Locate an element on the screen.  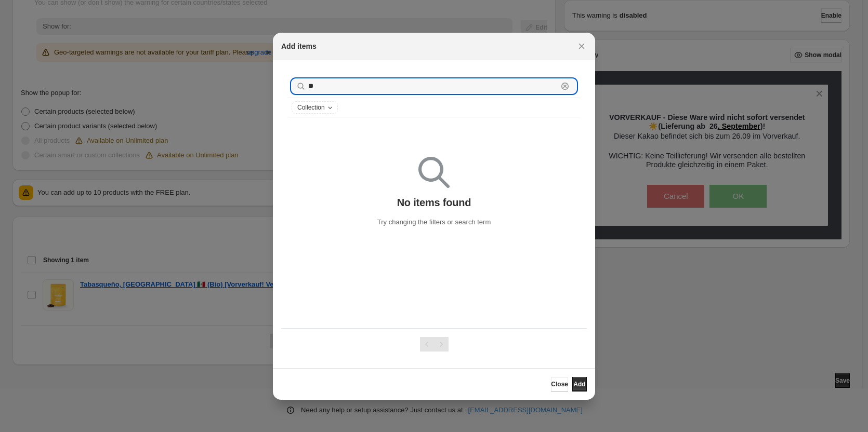
h2: Add items is located at coordinates (299, 46).